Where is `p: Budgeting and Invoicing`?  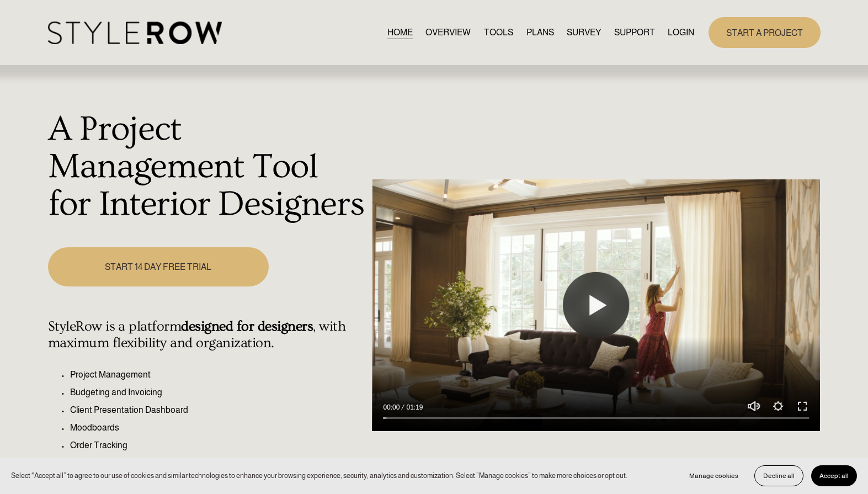 p: Budgeting and Invoicing is located at coordinates (218, 393).